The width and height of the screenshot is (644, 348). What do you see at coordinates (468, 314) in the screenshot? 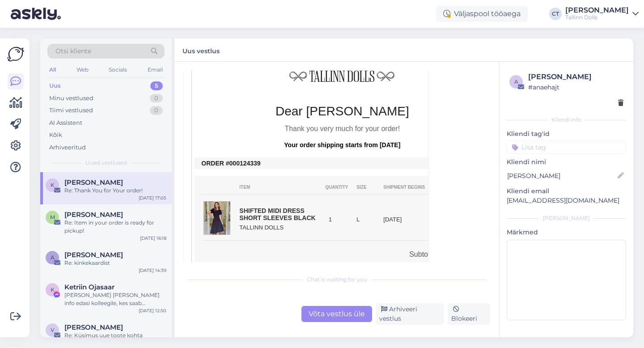
I see `div: Blokeeri` at bounding box center [468, 314].